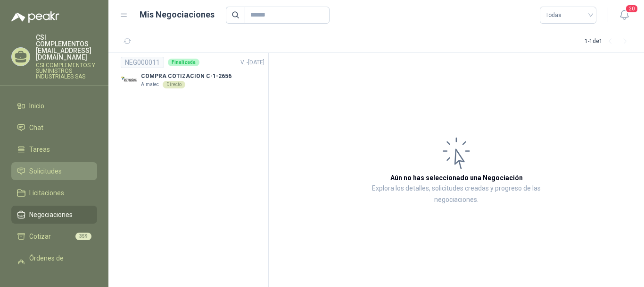  What do you see at coordinates (36, 127) in the screenshot?
I see `span: Chat` at bounding box center [36, 127].